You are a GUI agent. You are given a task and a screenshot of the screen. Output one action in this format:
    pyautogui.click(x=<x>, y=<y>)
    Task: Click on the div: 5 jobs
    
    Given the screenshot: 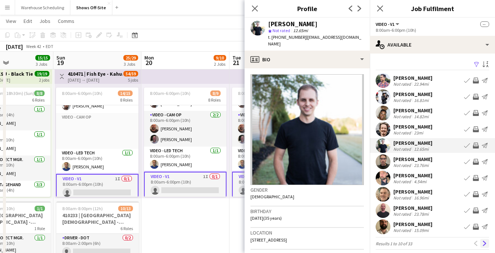 What is the action you would take?
    pyautogui.click(x=133, y=79)
    